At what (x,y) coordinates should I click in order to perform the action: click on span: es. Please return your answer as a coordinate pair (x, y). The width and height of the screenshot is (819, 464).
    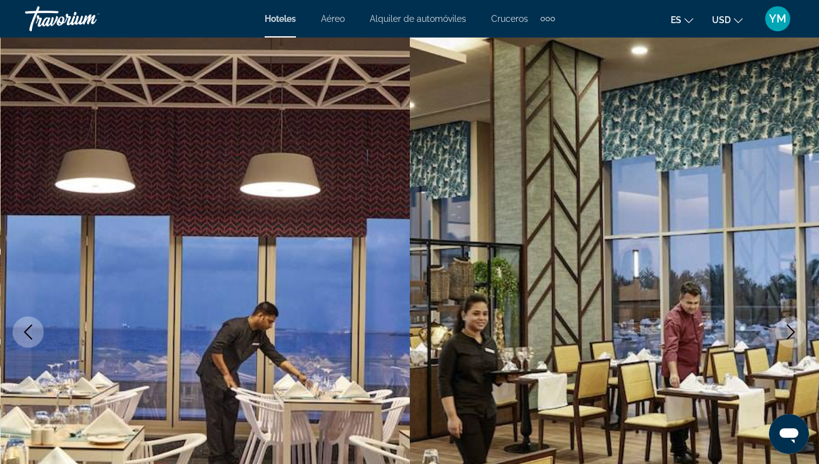
    Looking at the image, I should click on (676, 20).